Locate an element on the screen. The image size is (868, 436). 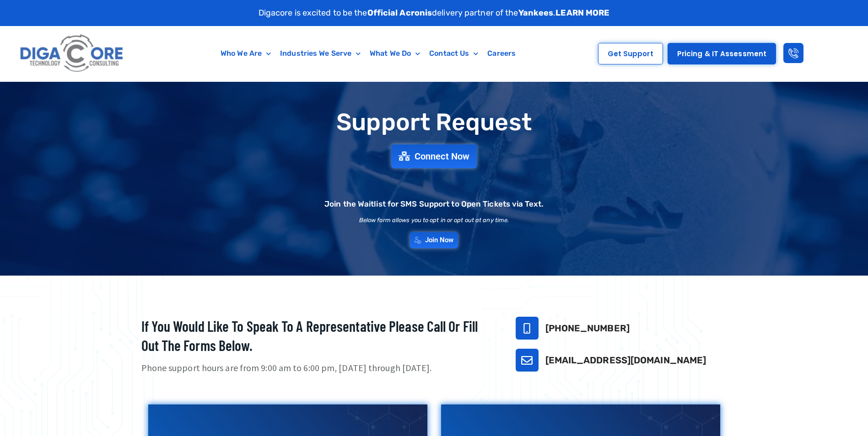
a: Who We Are is located at coordinates (245, 53).